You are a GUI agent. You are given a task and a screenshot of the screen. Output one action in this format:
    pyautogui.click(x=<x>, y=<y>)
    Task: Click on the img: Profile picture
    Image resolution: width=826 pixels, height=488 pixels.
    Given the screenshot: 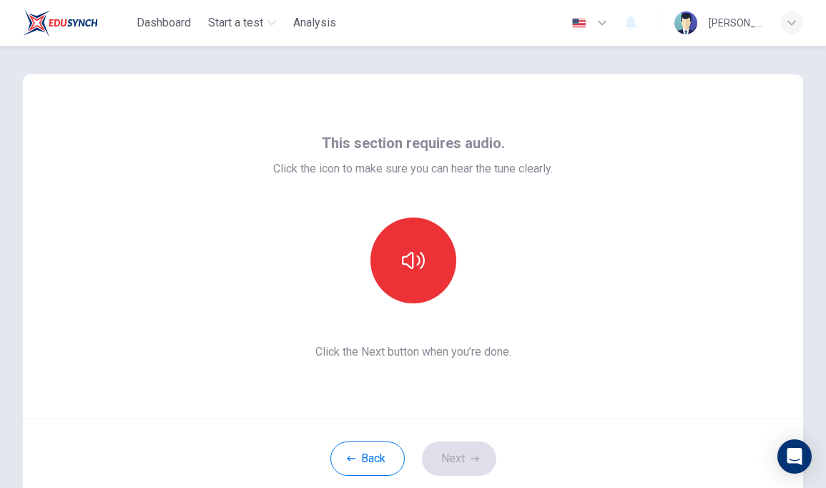 What is the action you would take?
    pyautogui.click(x=686, y=23)
    